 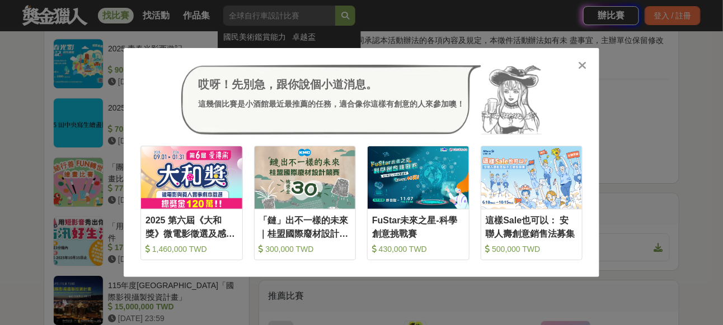 I want to click on img: Avatar, so click(x=511, y=100).